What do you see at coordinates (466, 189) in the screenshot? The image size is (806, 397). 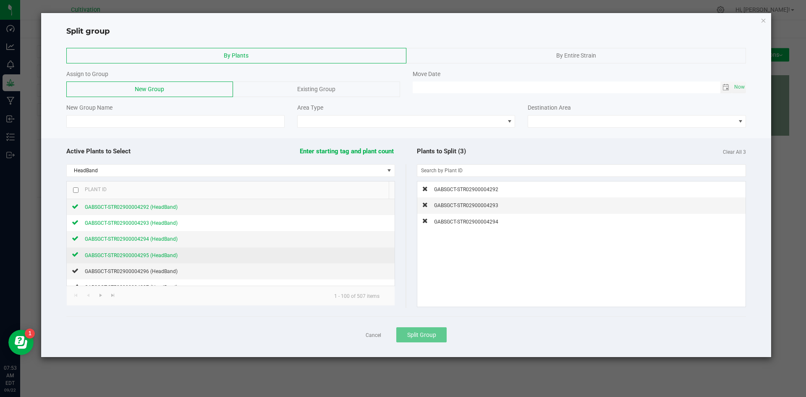 I see `span: GABSGCT-STR02900004292` at bounding box center [466, 189].